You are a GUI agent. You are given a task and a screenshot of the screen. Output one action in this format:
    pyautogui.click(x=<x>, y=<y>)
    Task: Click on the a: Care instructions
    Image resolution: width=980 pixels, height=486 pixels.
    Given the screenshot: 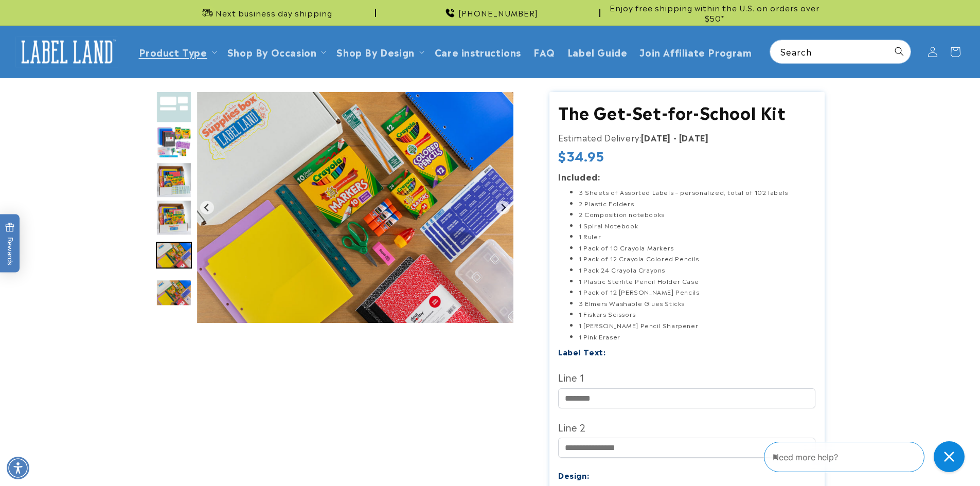 What is the action you would take?
    pyautogui.click(x=478, y=52)
    